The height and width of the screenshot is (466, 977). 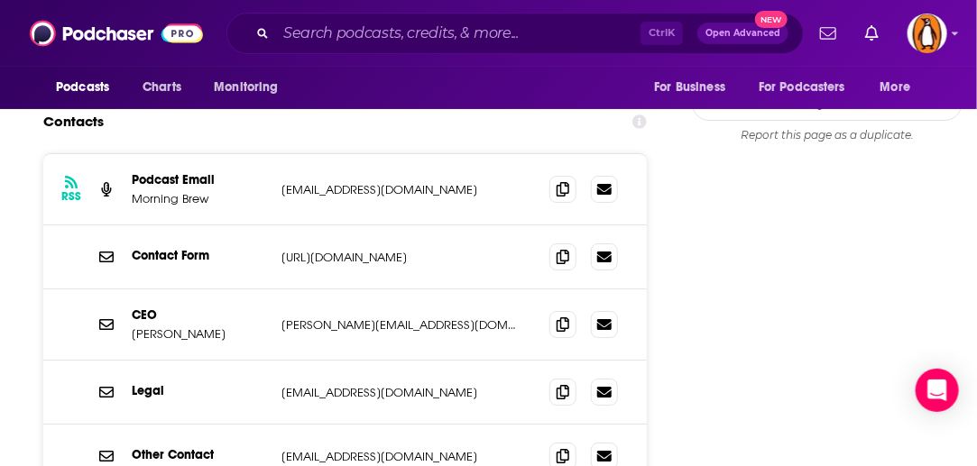 What do you see at coordinates (928, 33) in the screenshot?
I see `img: User Profile` at bounding box center [928, 33].